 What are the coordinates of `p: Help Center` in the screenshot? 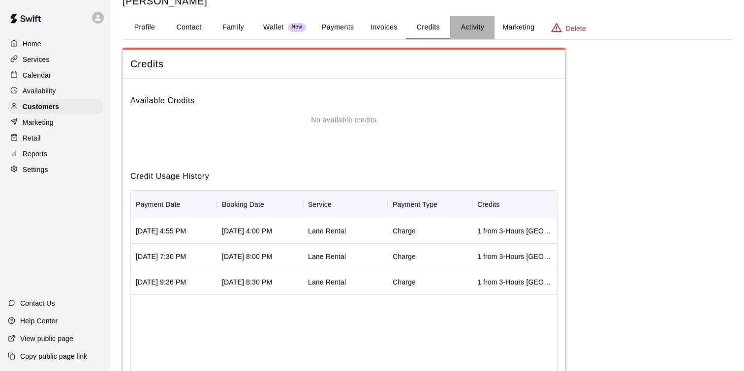 It's located at (39, 321).